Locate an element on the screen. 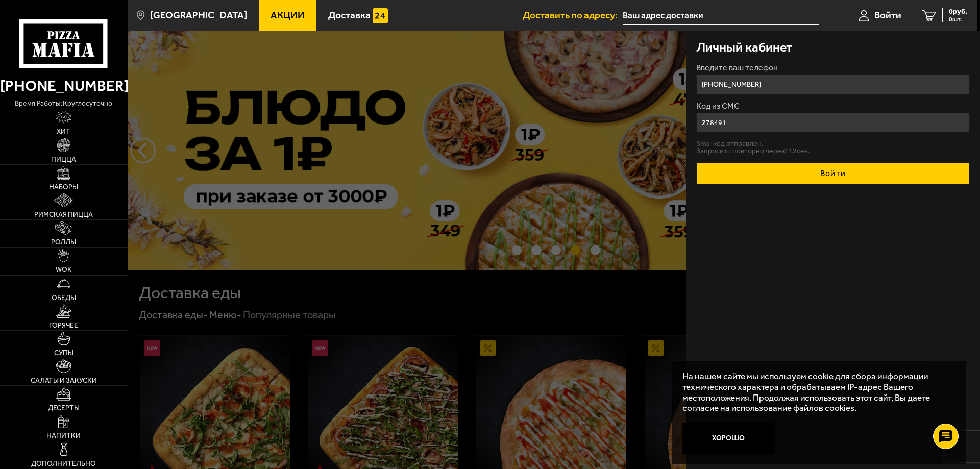  p: Запросить повторно через 112 сек. is located at coordinates (833, 151).